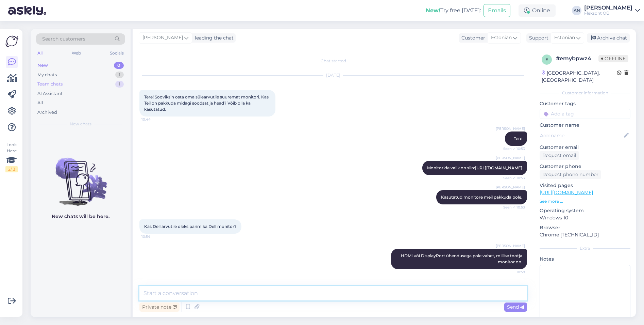  What do you see at coordinates (584, 185) in the screenshot?
I see `p: Visited pages` at bounding box center [584, 185].